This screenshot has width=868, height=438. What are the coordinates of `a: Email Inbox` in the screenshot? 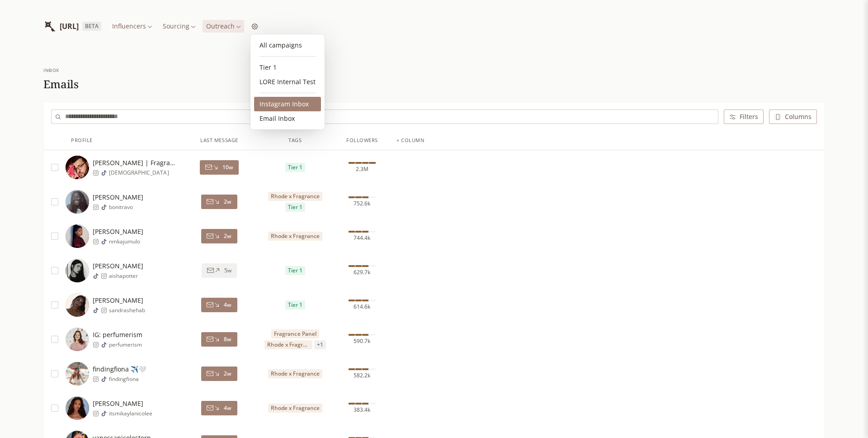 It's located at (288, 118).